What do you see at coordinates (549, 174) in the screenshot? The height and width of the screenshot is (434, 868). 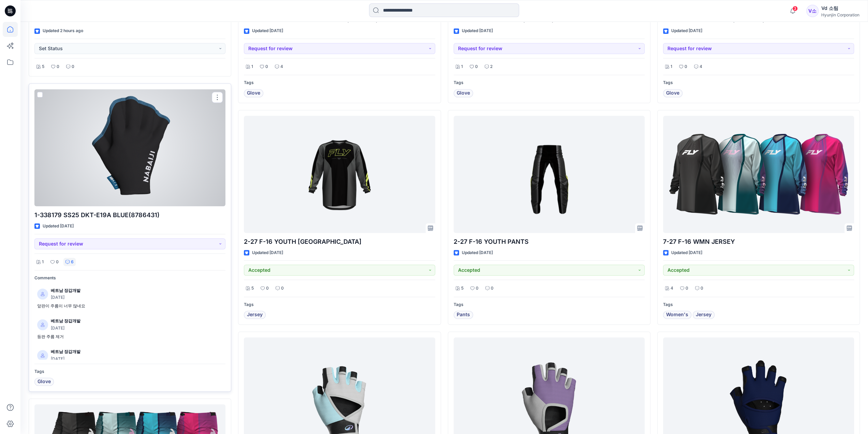 I see `a: 2-27 F-16 YOUTH PANTS` at bounding box center [549, 174].